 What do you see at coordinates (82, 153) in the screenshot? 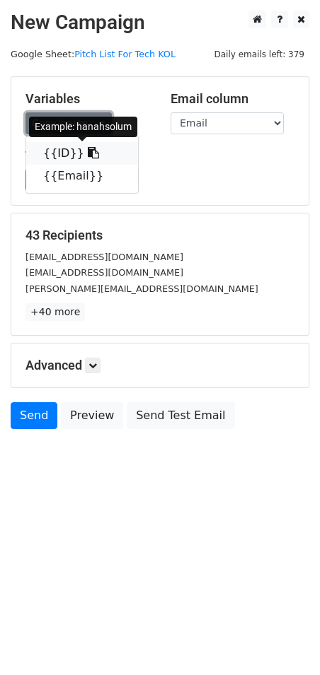
I see `a: {{ID}}` at bounding box center [82, 153].